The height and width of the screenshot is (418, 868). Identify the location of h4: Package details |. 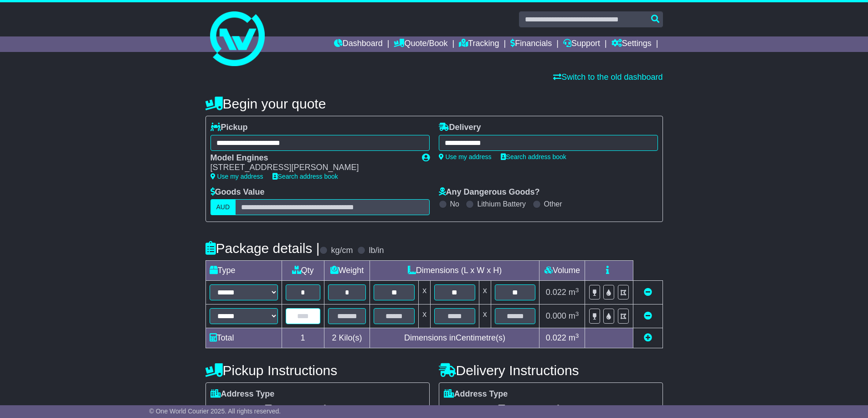
(262, 248).